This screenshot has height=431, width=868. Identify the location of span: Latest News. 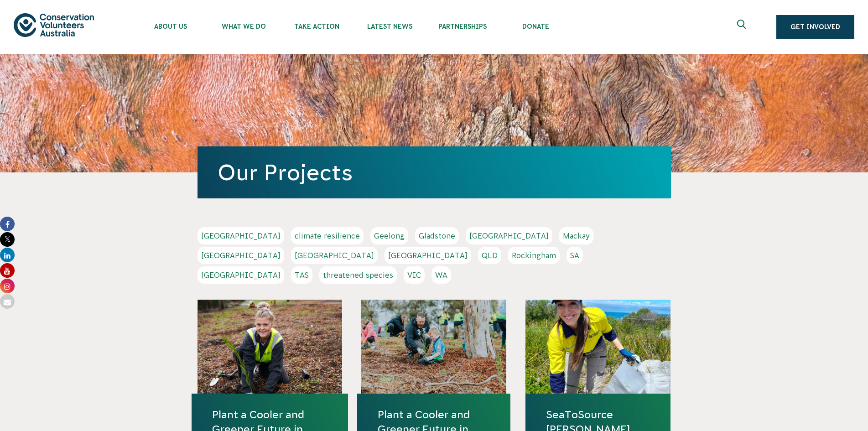
(390, 26).